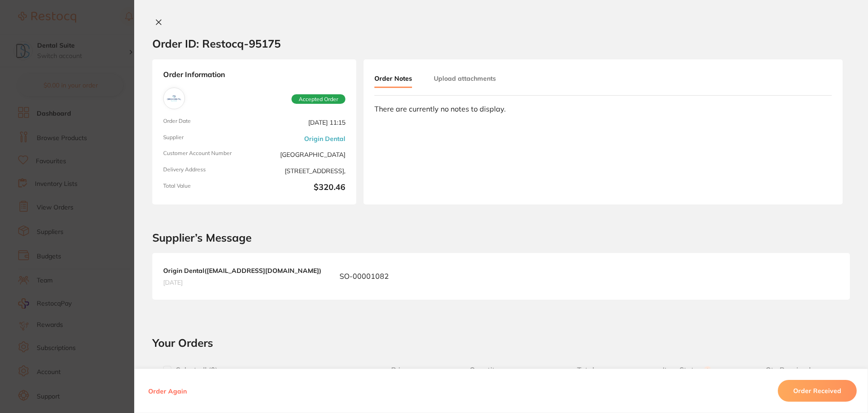 The width and height of the screenshot is (868, 413). I want to click on p: SO-00001082, so click(364, 276).